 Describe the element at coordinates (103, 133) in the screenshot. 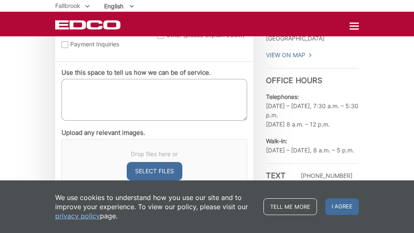

I see `label: Upload any relevant images.` at that location.